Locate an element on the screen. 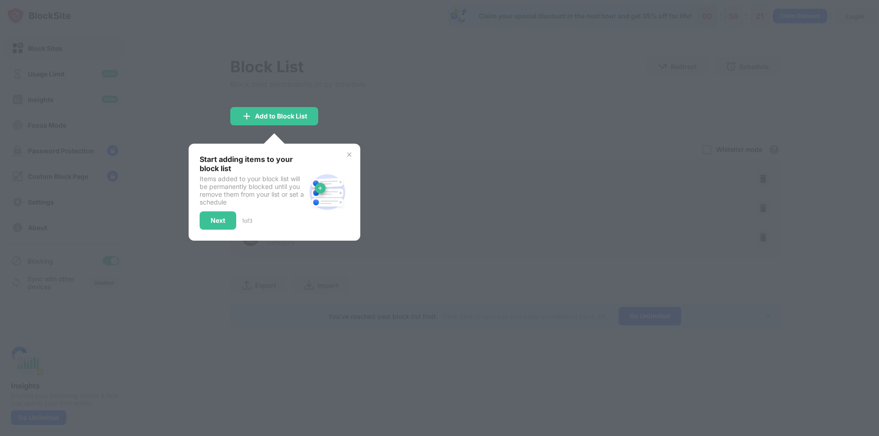 The width and height of the screenshot is (879, 436). img: x-button.svg is located at coordinates (349, 155).